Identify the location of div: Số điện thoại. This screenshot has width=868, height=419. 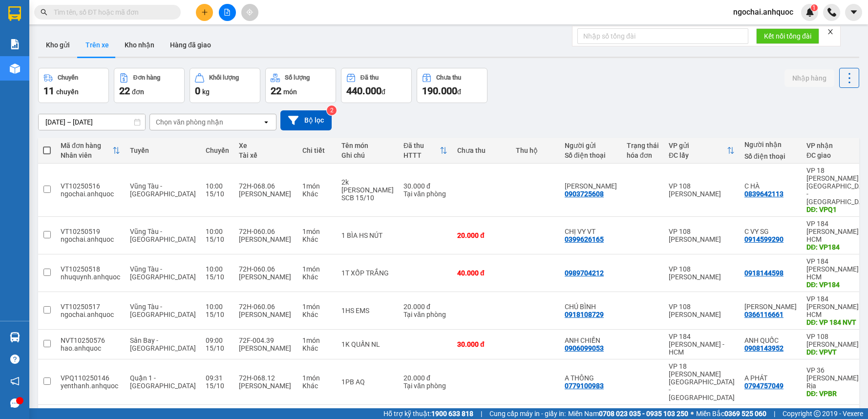
(770, 157).